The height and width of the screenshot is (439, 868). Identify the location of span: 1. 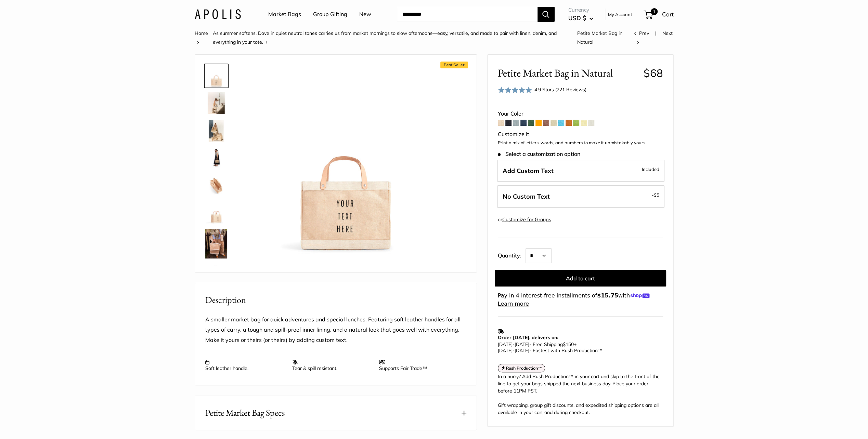
(654, 12).